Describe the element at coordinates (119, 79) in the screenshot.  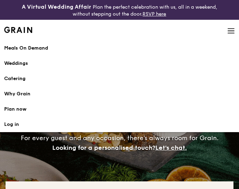
I see `a: Catering` at that location.